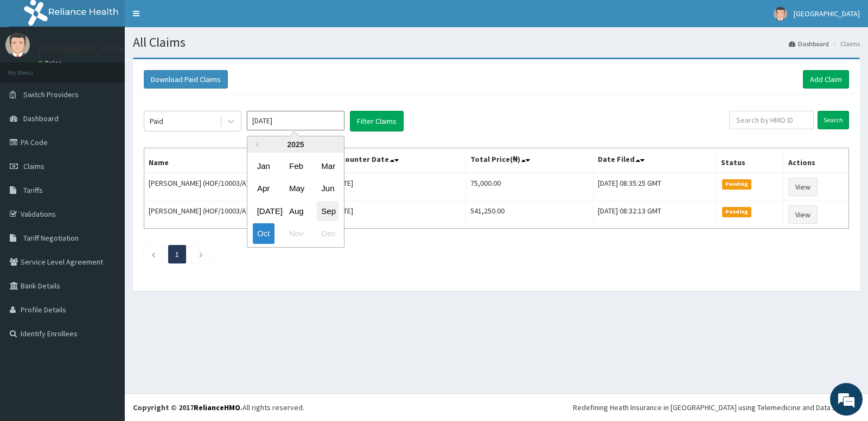 The height and width of the screenshot is (421, 868). Describe the element at coordinates (51, 94) in the screenshot. I see `span: Switch Providers` at that location.